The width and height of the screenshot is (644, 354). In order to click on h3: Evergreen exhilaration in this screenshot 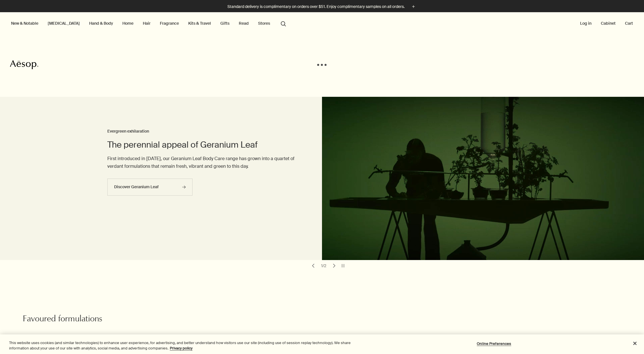, I will do `click(203, 131)`.